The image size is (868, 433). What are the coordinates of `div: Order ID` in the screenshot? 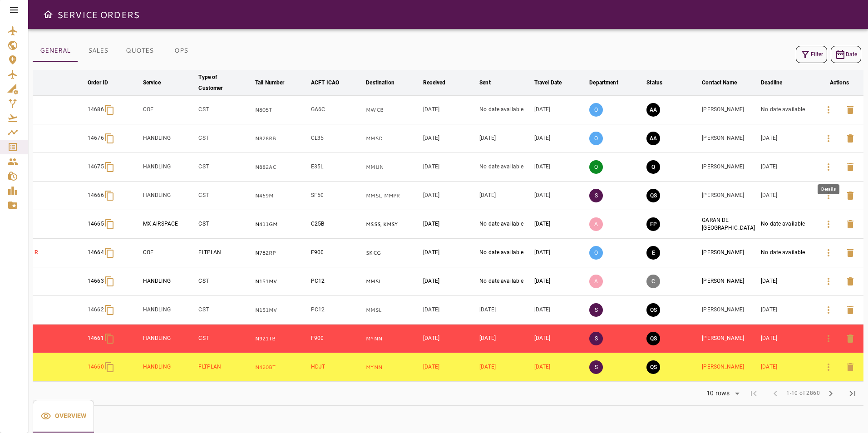 It's located at (98, 82).